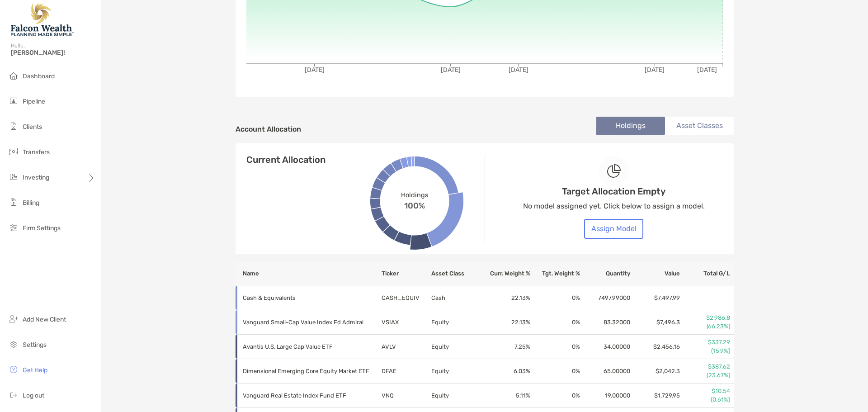  I want to click on img: dashboard icon, so click(13, 75).